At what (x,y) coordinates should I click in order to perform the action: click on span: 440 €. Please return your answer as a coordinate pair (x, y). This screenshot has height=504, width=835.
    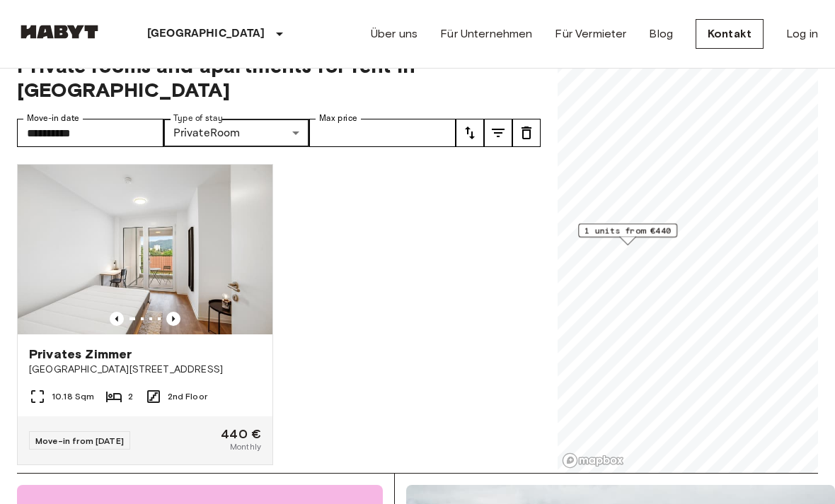
    Looking at the image, I should click on (241, 434).